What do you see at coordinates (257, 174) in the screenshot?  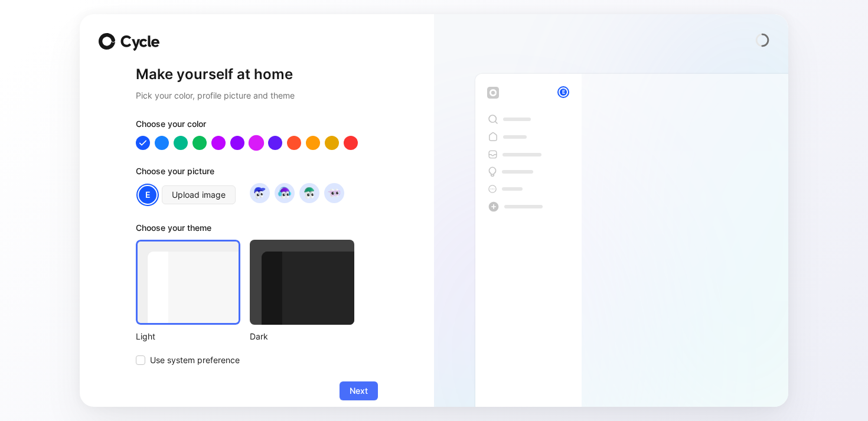 I see `div: Choose your picture` at bounding box center [257, 174].